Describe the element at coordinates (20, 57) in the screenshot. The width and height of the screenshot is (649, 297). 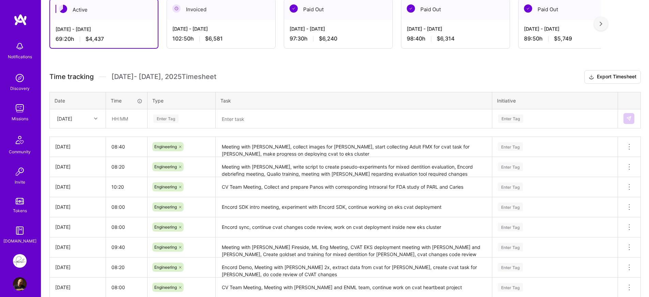
I see `div: Notifications` at that location.